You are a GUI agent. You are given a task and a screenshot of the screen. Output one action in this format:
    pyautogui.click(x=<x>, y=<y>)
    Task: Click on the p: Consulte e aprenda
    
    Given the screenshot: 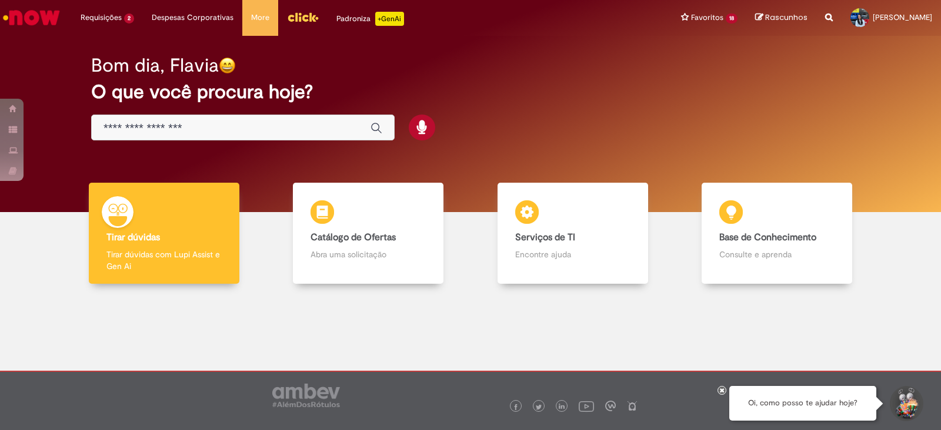 What is the action you would take?
    pyautogui.click(x=777, y=255)
    